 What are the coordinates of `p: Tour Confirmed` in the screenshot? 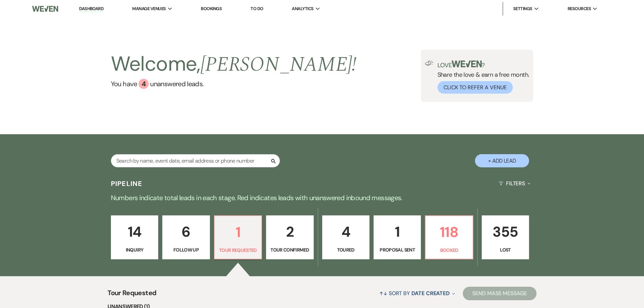 It's located at (290, 250).